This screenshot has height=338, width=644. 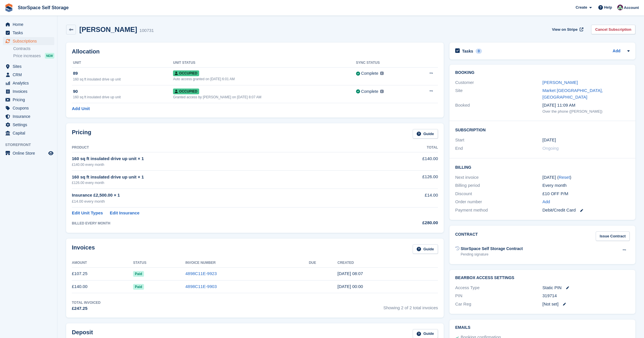 I want to click on span: CRM, so click(x=30, y=74).